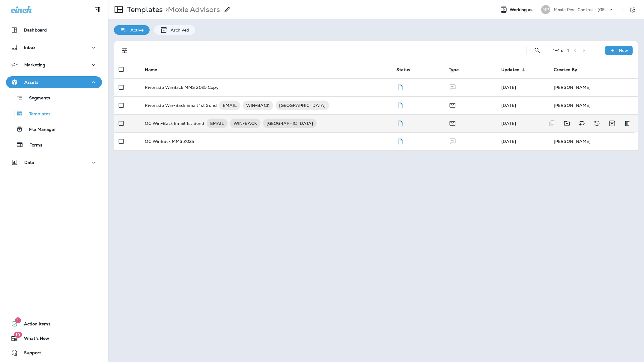 The width and height of the screenshot is (644, 362). Describe the element at coordinates (567, 123) in the screenshot. I see `button: Move to folder` at that location.